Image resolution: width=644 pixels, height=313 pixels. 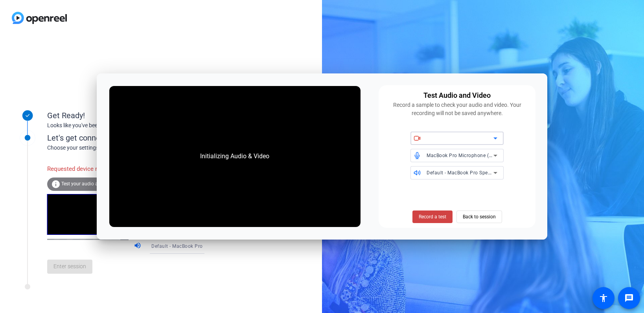 What do you see at coordinates (126, 125) in the screenshot?
I see `div: Looks like you've been invited to join` at bounding box center [126, 125].